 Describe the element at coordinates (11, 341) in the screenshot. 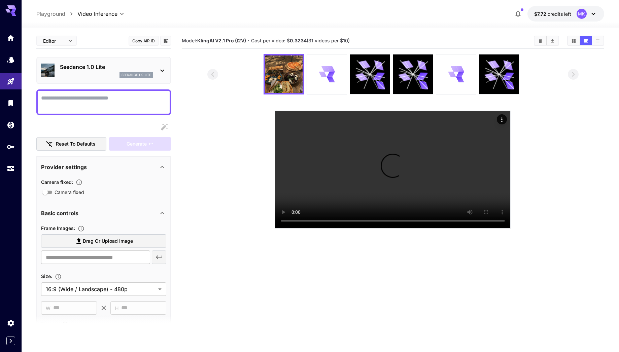

I see `button: Expand sidebar` at that location.